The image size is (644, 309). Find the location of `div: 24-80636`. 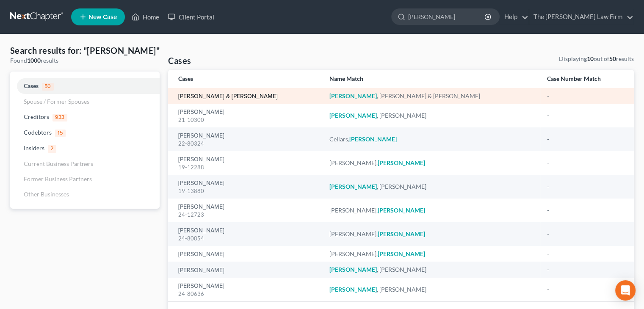

div: 24-80636 is located at coordinates (247, 294).